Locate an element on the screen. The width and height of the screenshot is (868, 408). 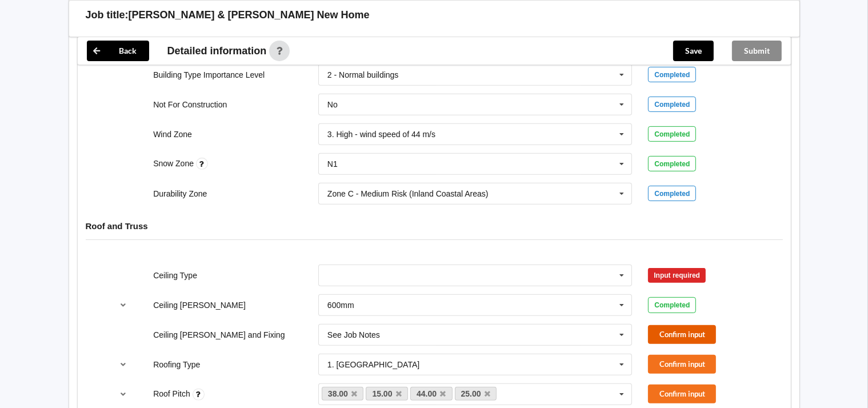
h4: Roof and Truss is located at coordinates (434, 226).